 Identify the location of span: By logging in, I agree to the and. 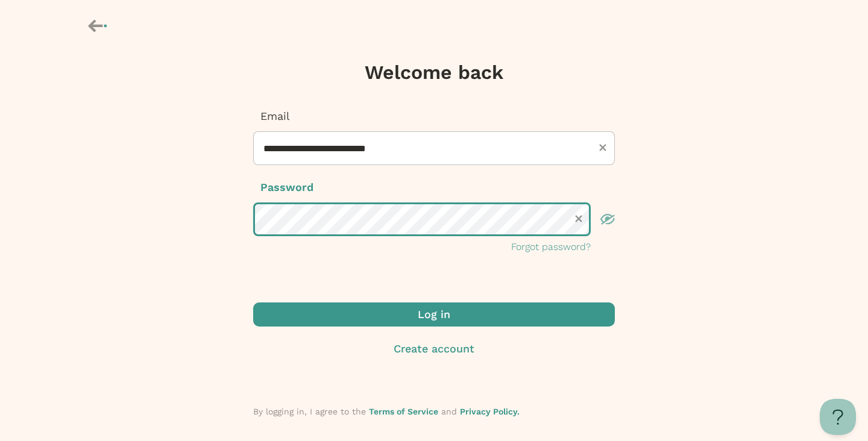
(386, 411).